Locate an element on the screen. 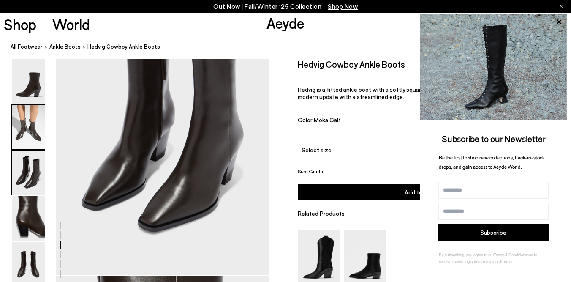 The width and height of the screenshot is (571, 282). span: Add to Cart is located at coordinates (421, 192).